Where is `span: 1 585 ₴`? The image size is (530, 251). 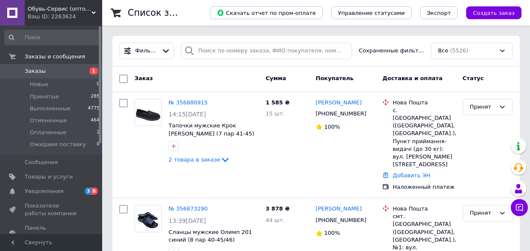 span: 1 585 ₴ is located at coordinates (278, 102).